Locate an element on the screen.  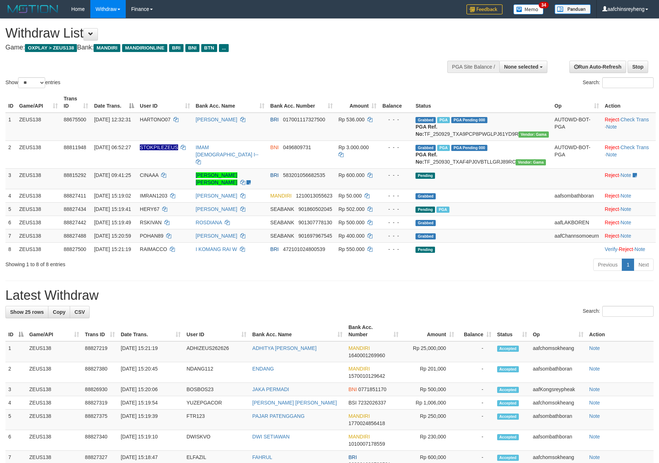
span: Grabbed is located at coordinates (425, 223).